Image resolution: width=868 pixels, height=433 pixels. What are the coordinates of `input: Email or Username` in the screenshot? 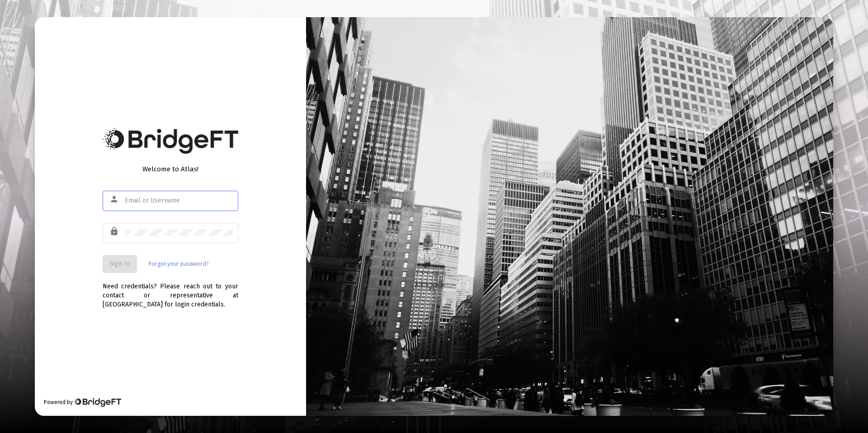 It's located at (179, 200).